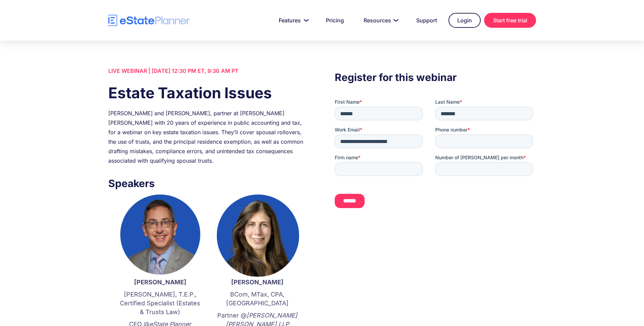 This screenshot has width=644, height=326. I want to click on a: Start free trial, so click(510, 20).